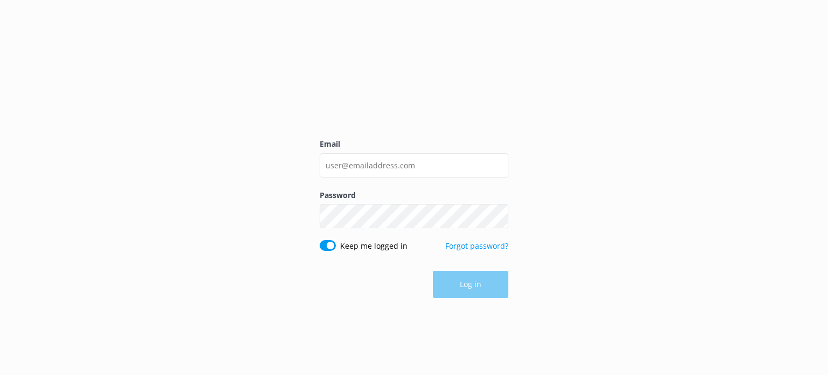 The width and height of the screenshot is (828, 375). I want to click on input: user@emailaddress.com, so click(414, 165).